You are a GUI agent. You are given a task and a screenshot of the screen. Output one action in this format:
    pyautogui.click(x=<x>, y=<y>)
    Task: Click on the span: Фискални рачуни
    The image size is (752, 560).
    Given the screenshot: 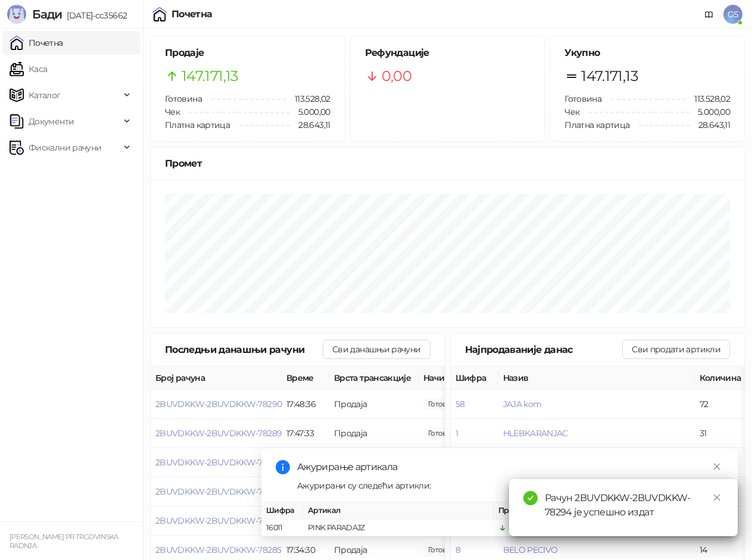 What is the action you would take?
    pyautogui.click(x=65, y=148)
    